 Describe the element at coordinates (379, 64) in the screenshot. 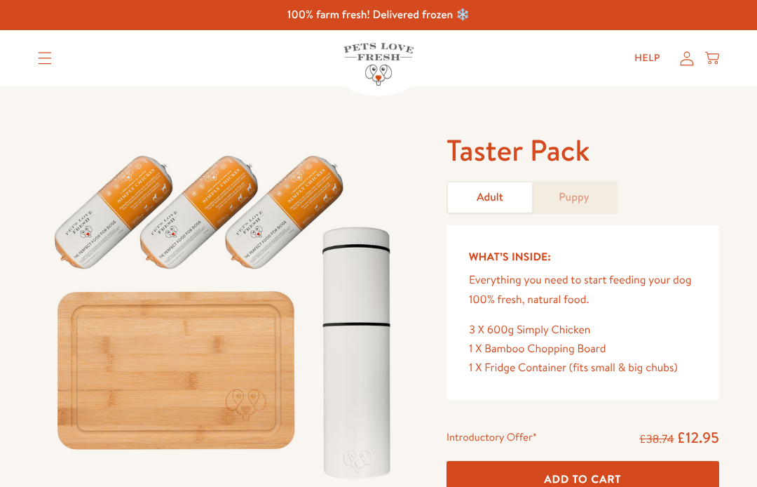

I see `img: Pets Love Fresh` at that location.